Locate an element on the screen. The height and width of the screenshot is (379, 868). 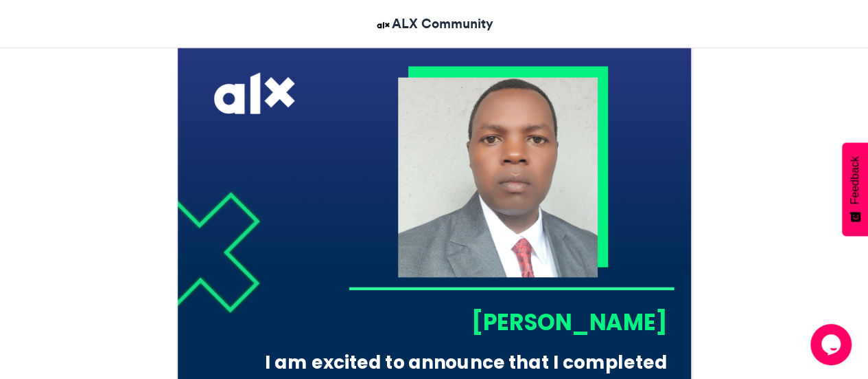
img: ALX Community is located at coordinates (383, 25).